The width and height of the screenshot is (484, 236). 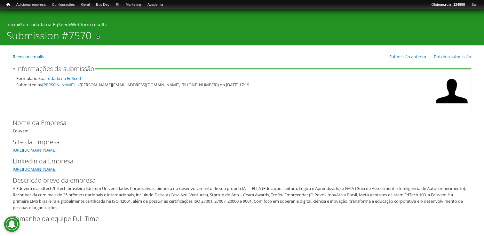 What do you see at coordinates (452, 57) in the screenshot?
I see `a: Próxima submissão` at bounding box center [452, 57].